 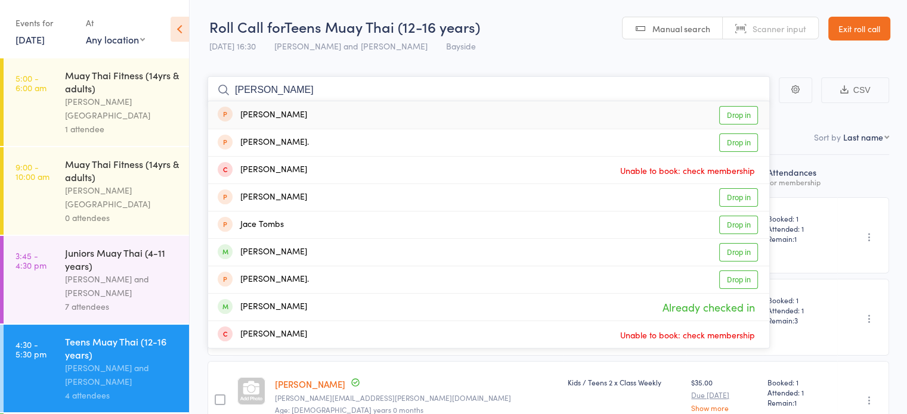 I want to click on time: 5:00 - 6:00 am, so click(x=31, y=83).